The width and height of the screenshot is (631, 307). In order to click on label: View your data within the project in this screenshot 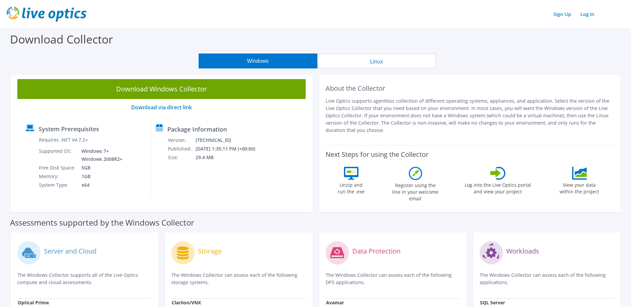, I will do `click(579, 187)`.